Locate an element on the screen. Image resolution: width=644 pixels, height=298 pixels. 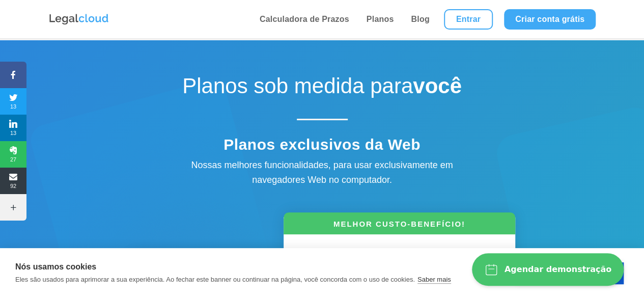
img: Logo da Legalcloud is located at coordinates (79, 19).